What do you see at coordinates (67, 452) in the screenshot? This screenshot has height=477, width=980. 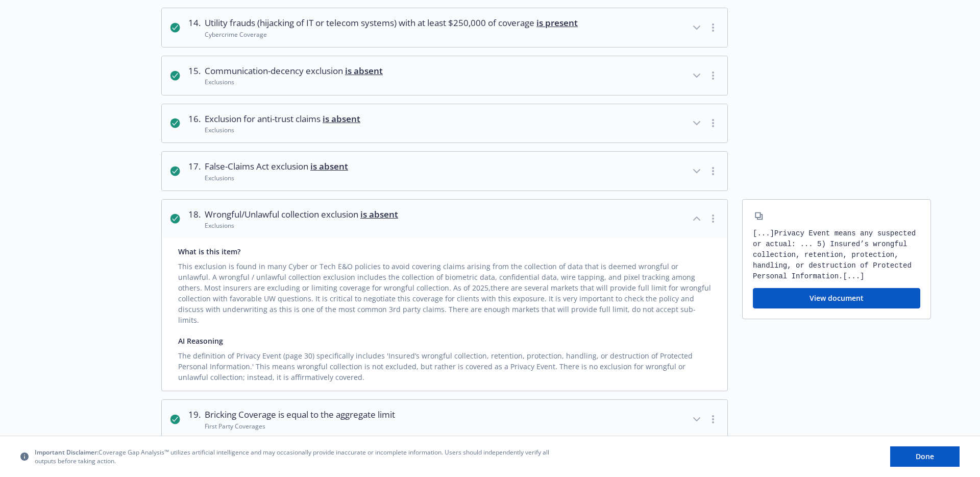 I see `span: Important Disclaimer:` at bounding box center [67, 452].